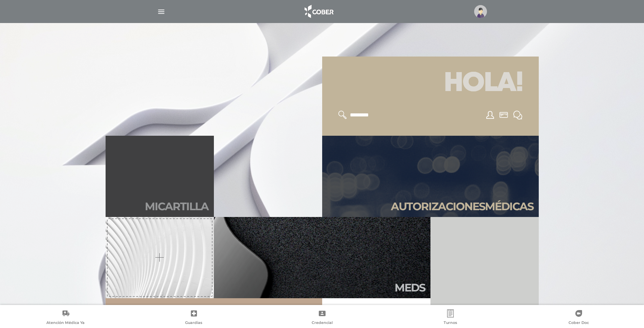 The height and width of the screenshot is (328, 644). What do you see at coordinates (161, 12) in the screenshot?
I see `img: Cober_menu-lines-white.svg` at bounding box center [161, 12].